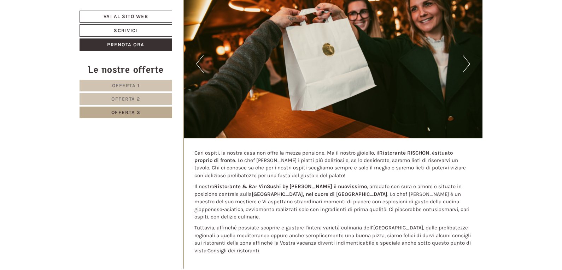 The image size is (562, 270). What do you see at coordinates (126, 70) in the screenshot?
I see `div: Le nostre offerte` at bounding box center [126, 70].